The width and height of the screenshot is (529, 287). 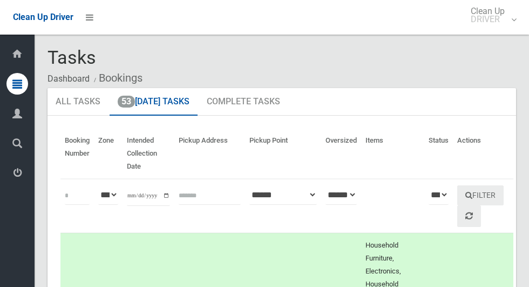 I want to click on th: Actions, so click(x=483, y=153).